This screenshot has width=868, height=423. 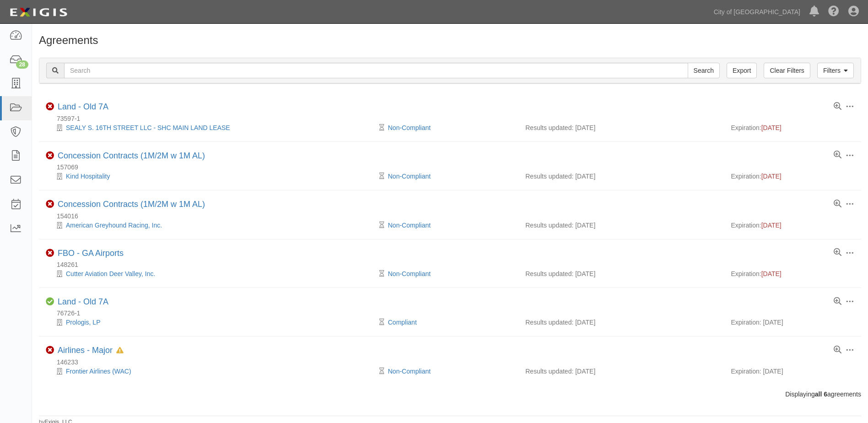 What do you see at coordinates (453, 119) in the screenshot?
I see `div: 73597-1` at bounding box center [453, 119].